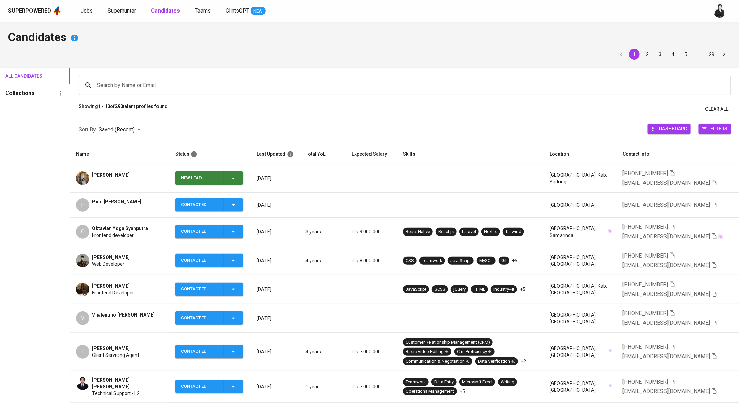 The width and height of the screenshot is (739, 407). Describe the element at coordinates (323, 387) in the screenshot. I see `p: 1 year` at that location.